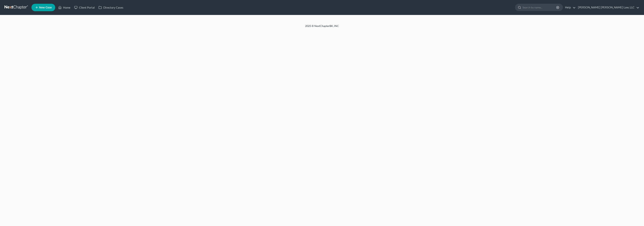 The height and width of the screenshot is (226, 644). Describe the element at coordinates (64, 8) in the screenshot. I see `a: Home` at that location.